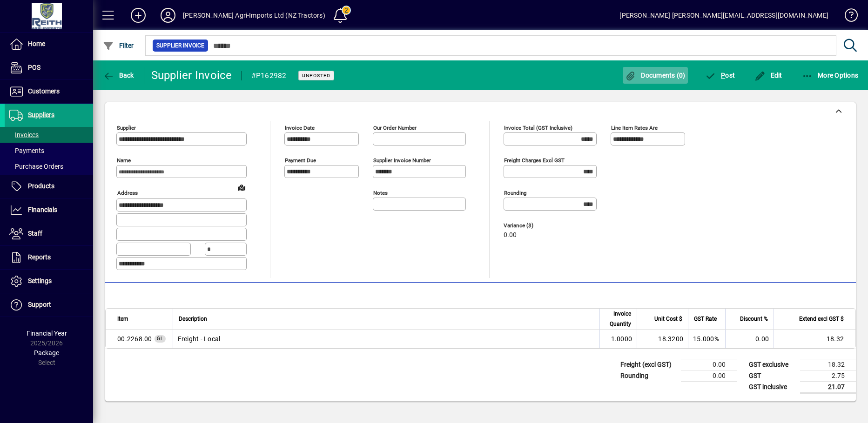 The height and width of the screenshot is (423, 868). Describe the element at coordinates (316, 76) in the screenshot. I see `span: Unposted` at that location.